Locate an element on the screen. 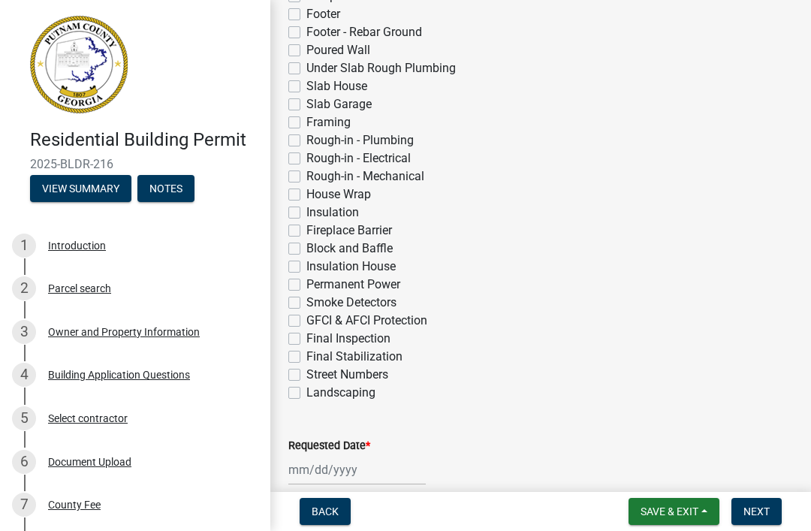 The image size is (811, 531). div: 2 is located at coordinates (24, 288).